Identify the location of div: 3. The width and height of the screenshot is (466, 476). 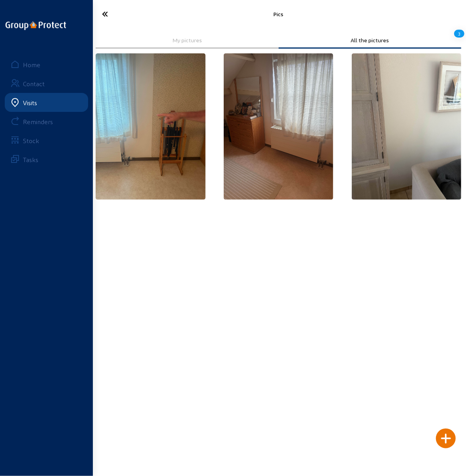
(459, 33).